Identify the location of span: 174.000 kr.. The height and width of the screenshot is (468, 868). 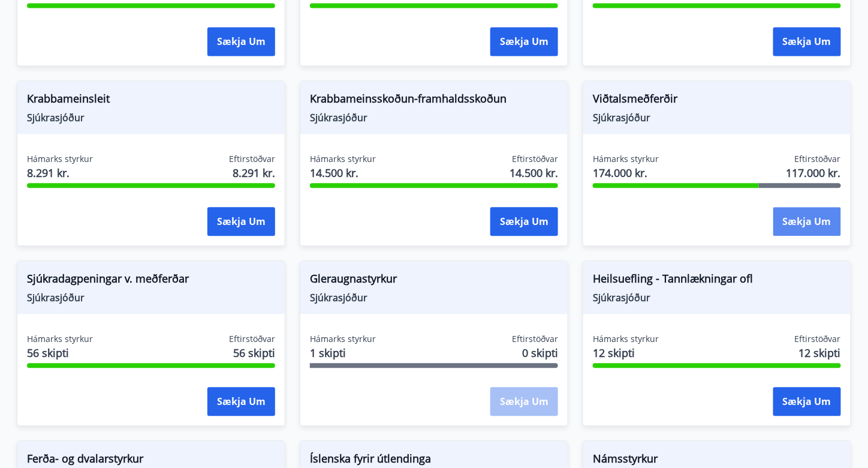
(626, 173).